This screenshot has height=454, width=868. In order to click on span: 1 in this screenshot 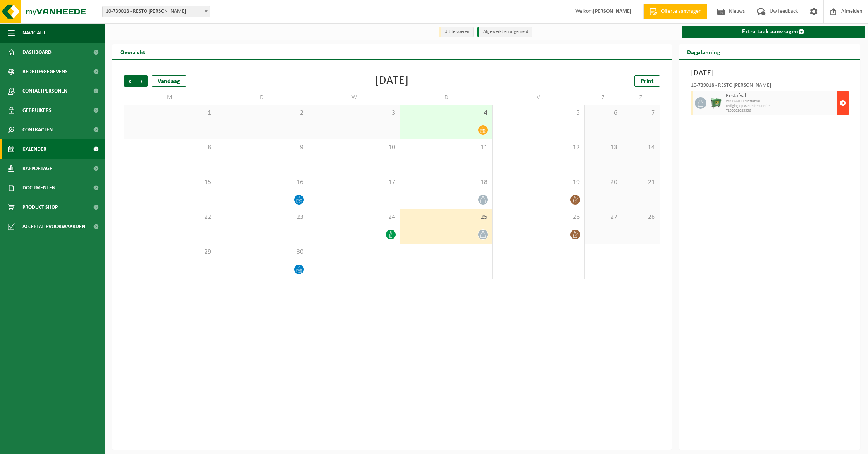, I will do `click(170, 113)`.